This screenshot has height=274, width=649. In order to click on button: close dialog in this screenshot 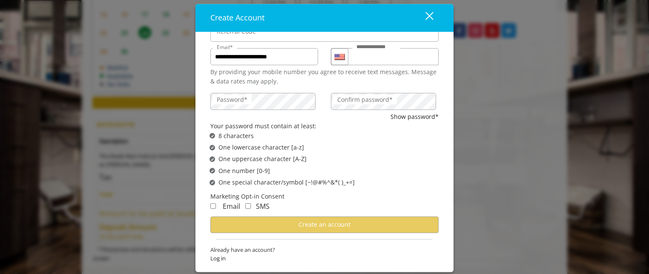, I will do `click(424, 17)`.